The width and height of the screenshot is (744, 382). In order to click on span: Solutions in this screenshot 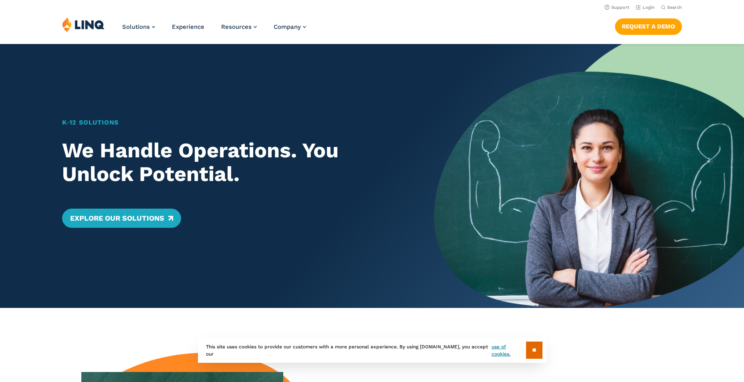, I will do `click(136, 27)`.